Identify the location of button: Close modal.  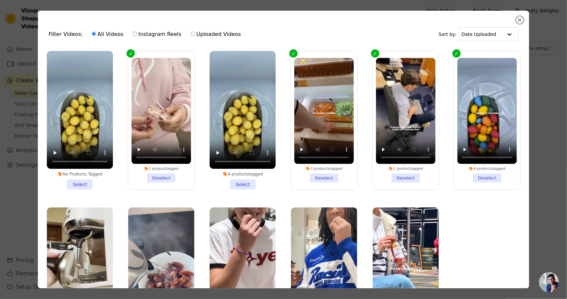
(520, 20).